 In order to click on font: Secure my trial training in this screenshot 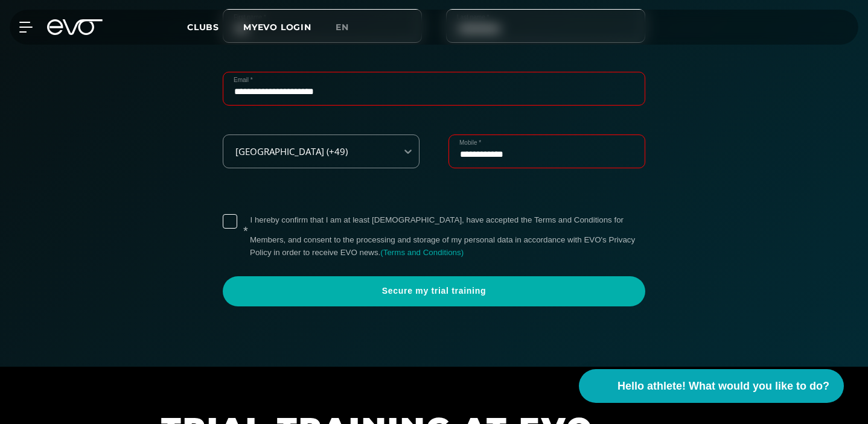, I will do `click(434, 291)`.